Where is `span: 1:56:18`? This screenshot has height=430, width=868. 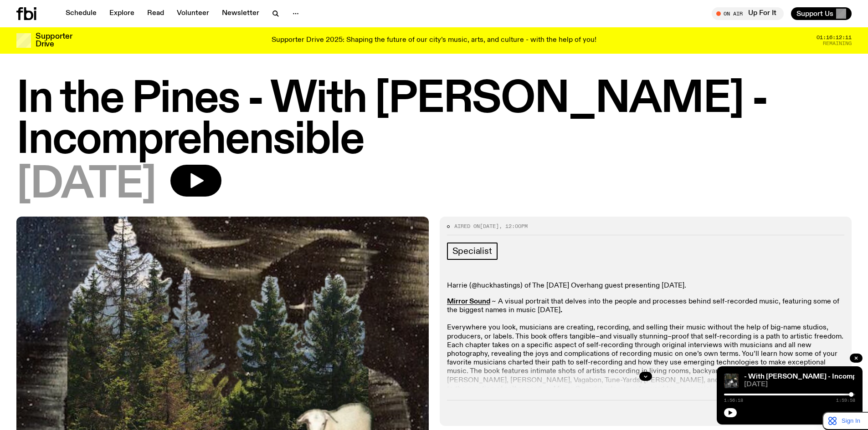
span: 1:56:18 is located at coordinates (733, 400).